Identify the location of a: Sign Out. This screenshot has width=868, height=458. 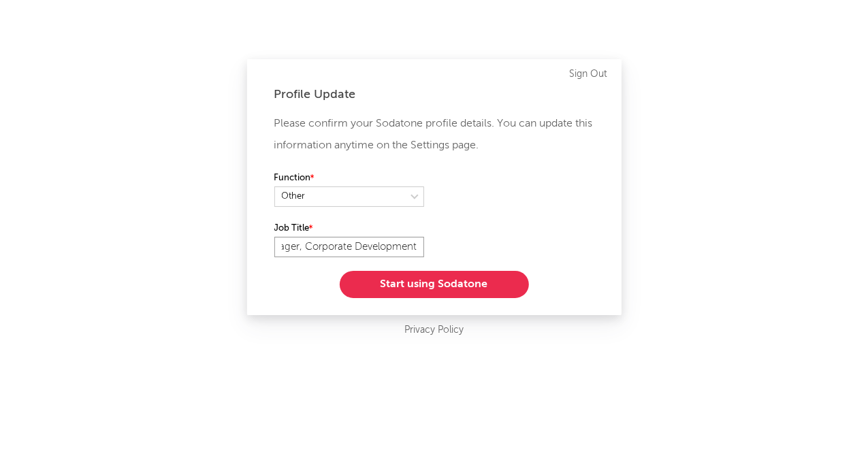
(589, 75).